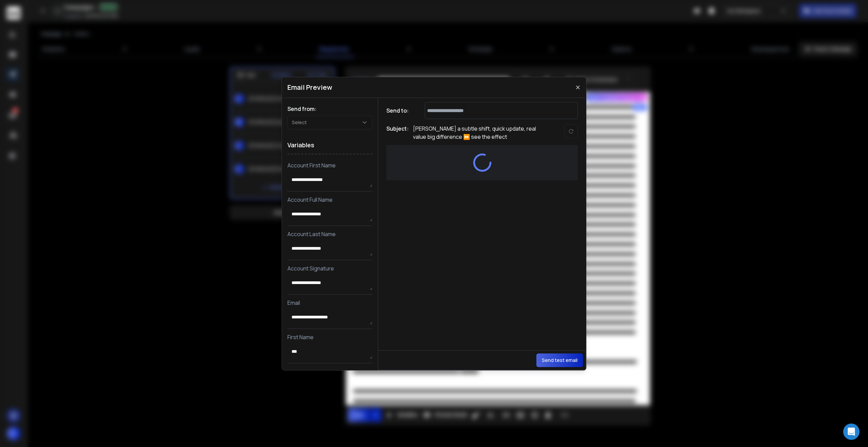 The image size is (868, 447). What do you see at coordinates (330, 268) in the screenshot?
I see `p: Account Signature` at bounding box center [330, 268].